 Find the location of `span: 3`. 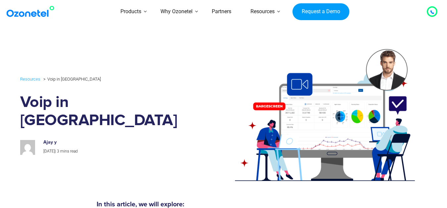

span: 3 is located at coordinates (58, 151).